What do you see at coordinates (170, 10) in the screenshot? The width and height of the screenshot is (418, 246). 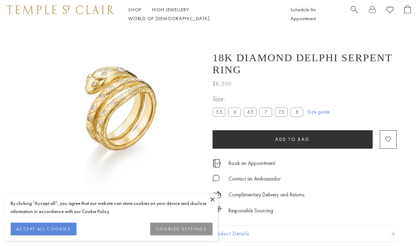 I see `a: High JewelleryHigh Jewellery` at bounding box center [170, 10].